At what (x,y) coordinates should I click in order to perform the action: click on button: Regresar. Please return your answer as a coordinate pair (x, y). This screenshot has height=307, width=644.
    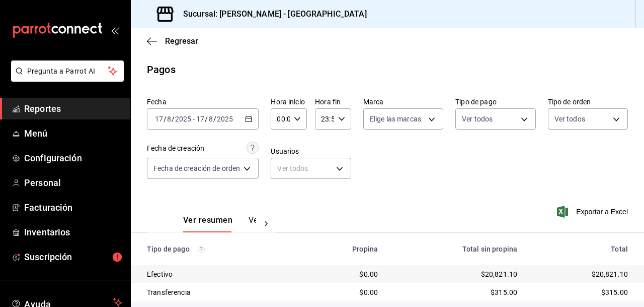
    Looking at the image, I should click on (173, 41).